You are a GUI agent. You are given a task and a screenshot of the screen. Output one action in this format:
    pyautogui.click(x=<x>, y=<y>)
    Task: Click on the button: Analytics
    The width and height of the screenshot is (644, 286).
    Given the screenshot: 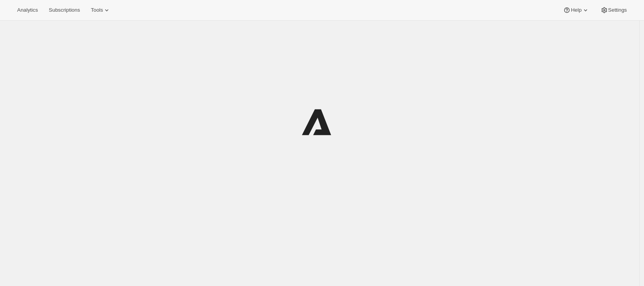 What is the action you would take?
    pyautogui.click(x=27, y=10)
    